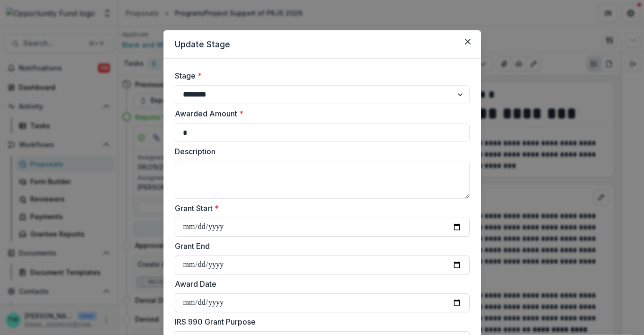  What do you see at coordinates (319, 322) in the screenshot?
I see `label: IRS 990 Grant Purpose` at bounding box center [319, 322].